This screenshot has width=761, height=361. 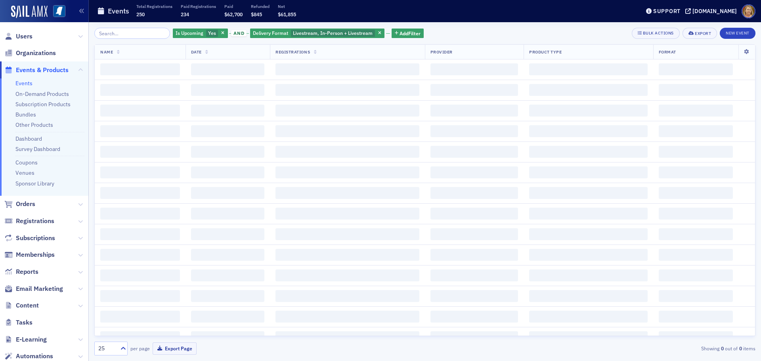 I want to click on a: Content, so click(x=21, y=306).